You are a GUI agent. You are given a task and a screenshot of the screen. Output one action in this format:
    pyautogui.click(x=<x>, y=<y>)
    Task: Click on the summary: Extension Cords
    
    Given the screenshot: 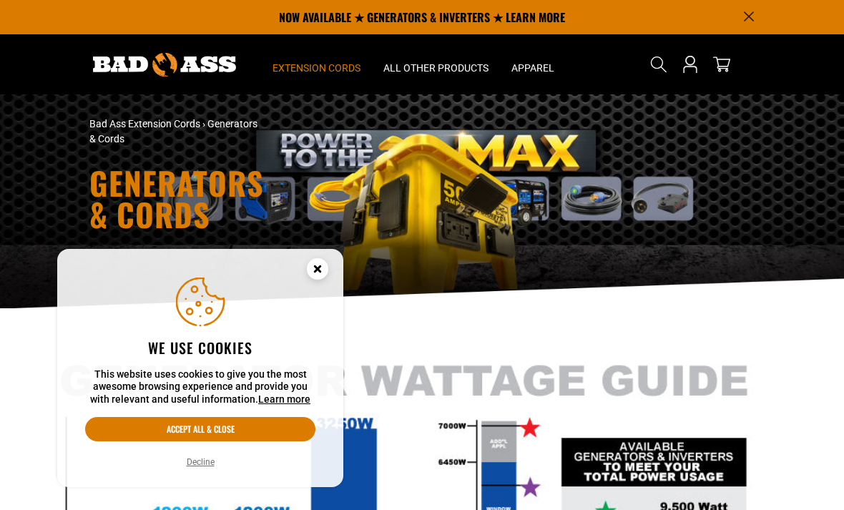 What is the action you would take?
    pyautogui.click(x=316, y=64)
    